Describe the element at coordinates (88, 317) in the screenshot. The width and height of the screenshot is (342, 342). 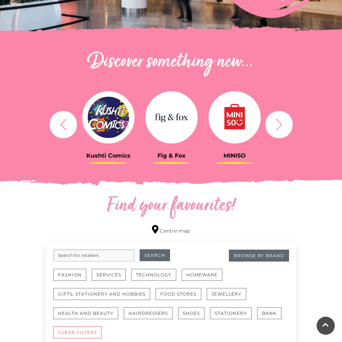
I see `a: Health and Beauty` at that location.